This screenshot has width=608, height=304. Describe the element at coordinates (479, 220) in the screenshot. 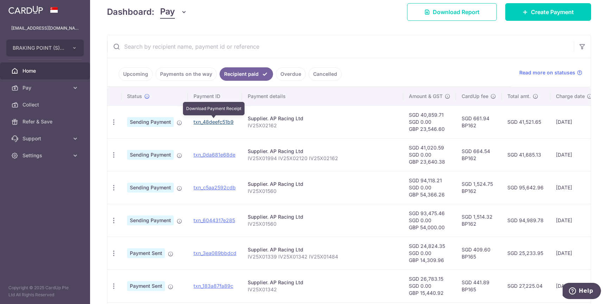

I see `td: SGD 1,514.32 BP162` at that location.